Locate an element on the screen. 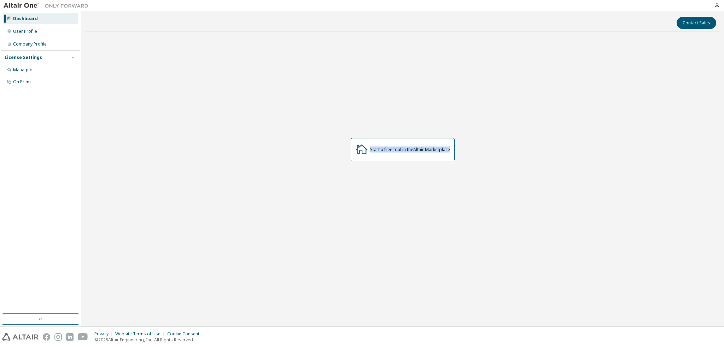 The image size is (724, 347). div: Start a free trial in the is located at coordinates (410, 150).